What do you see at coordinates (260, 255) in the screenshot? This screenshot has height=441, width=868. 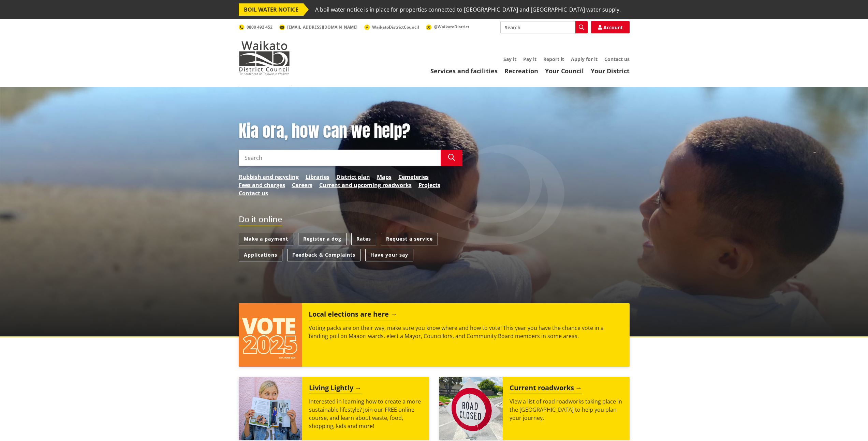 I see `a: Applications` at bounding box center [260, 255].